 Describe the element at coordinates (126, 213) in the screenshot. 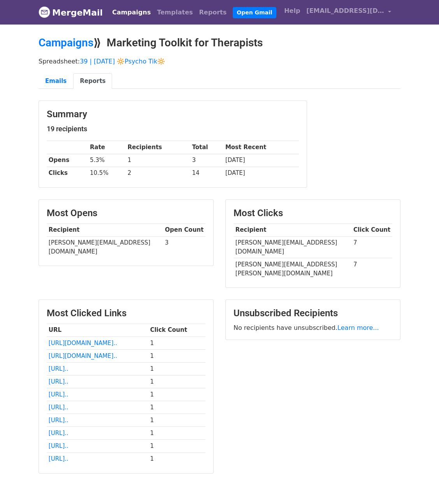

I see `h3: Most Opens` at that location.